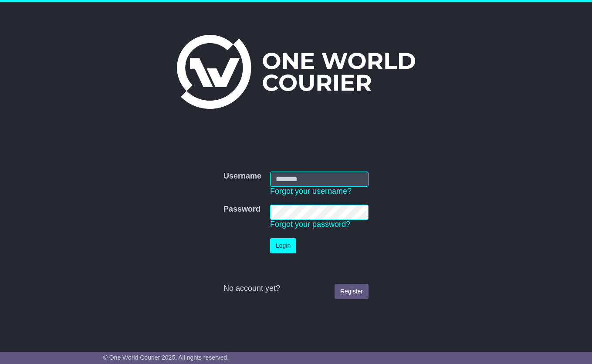 The image size is (592, 364). I want to click on span: © One World Courier 2025. All rights reserved., so click(166, 358).